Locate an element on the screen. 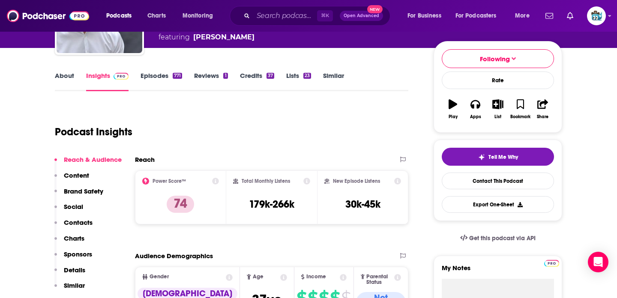  p: Contacts is located at coordinates (78, 222).